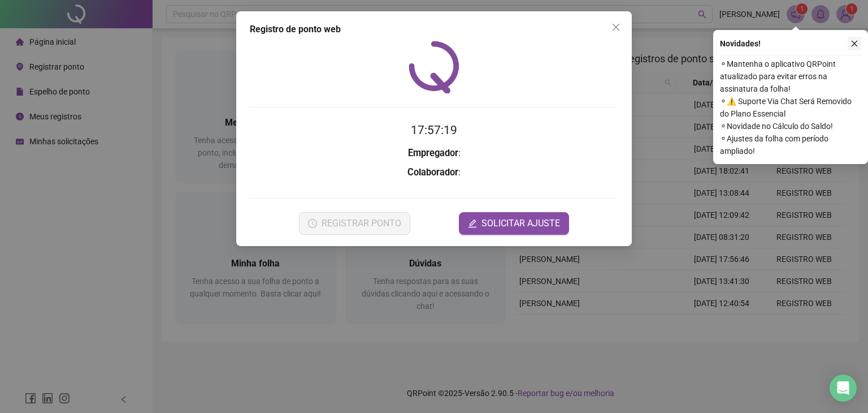 Image resolution: width=868 pixels, height=413 pixels. What do you see at coordinates (520, 223) in the screenshot?
I see `span: SOLICITAR AJUSTE` at bounding box center [520, 223].